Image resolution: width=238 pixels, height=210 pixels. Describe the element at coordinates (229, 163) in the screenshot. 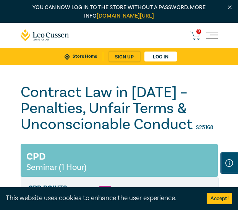

I see `img: Information Icon` at that location.